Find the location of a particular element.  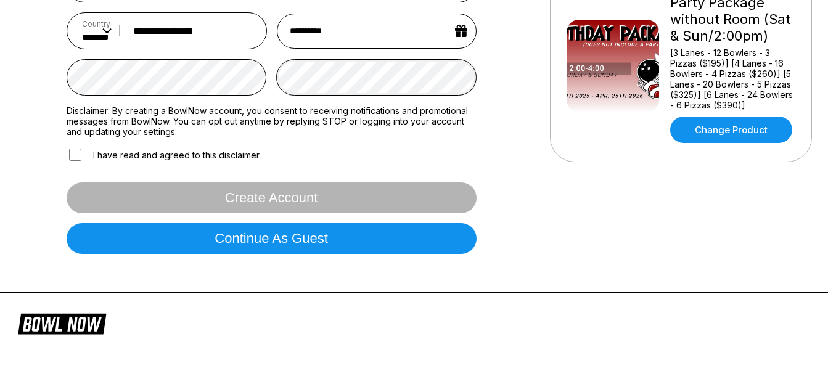

button: Continue as guest is located at coordinates (271, 239).